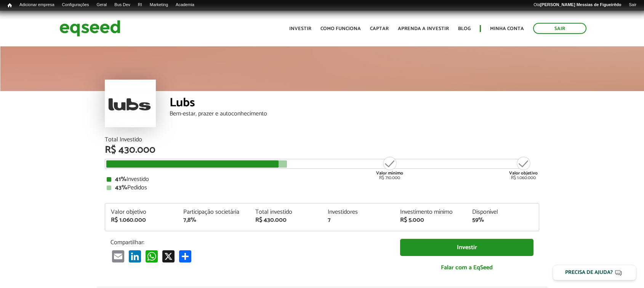 Image resolution: width=644 pixels, height=288 pixels. Describe the element at coordinates (214, 212) in the screenshot. I see `div: Participação societária` at that location.